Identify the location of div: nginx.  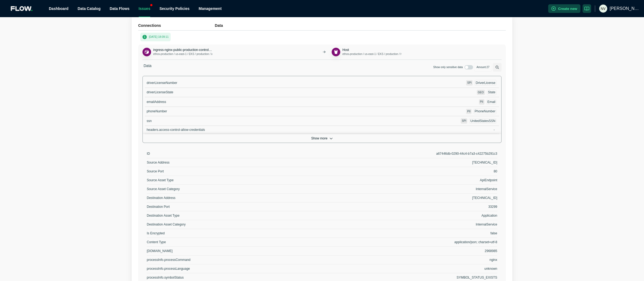
(410, 260).